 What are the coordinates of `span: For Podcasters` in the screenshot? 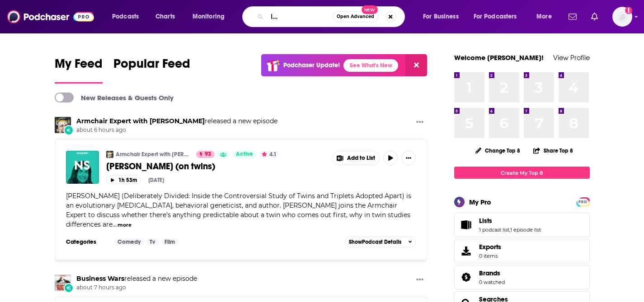 It's located at (495, 17).